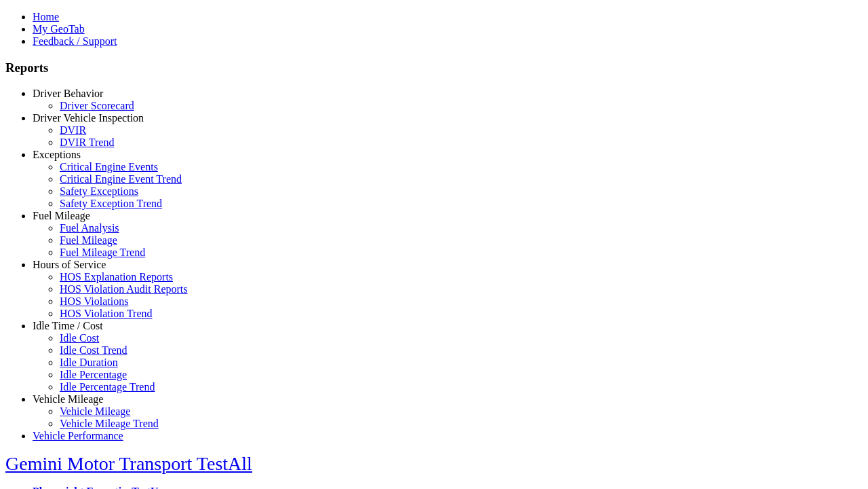  Describe the element at coordinates (90, 228) in the screenshot. I see `a: Fuel Analysis` at that location.